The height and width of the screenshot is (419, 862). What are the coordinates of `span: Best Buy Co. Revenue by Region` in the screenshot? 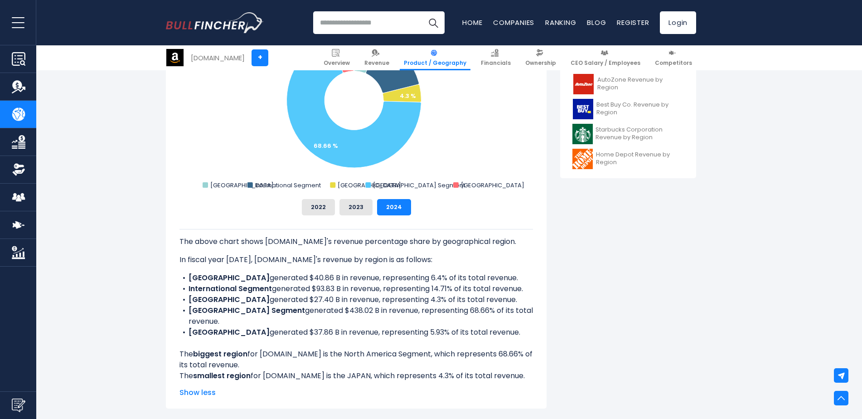 It's located at (640, 109).